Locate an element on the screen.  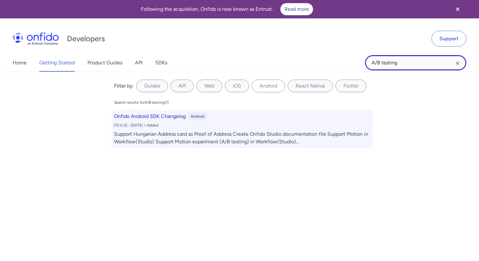
img: Onfido Logo is located at coordinates (36, 39).